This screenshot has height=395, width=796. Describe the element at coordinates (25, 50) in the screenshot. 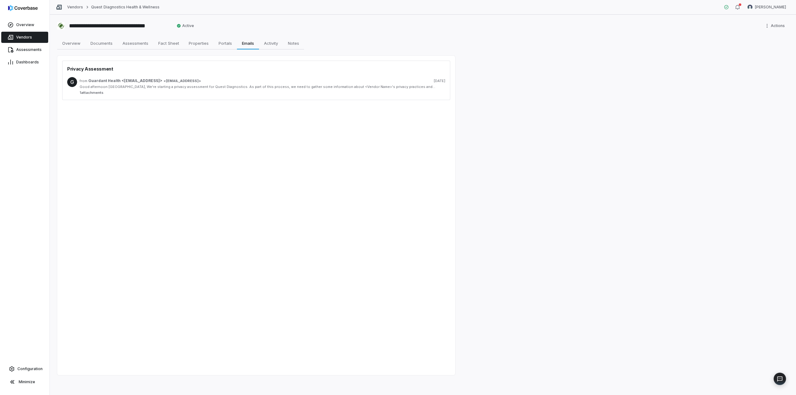

I see `a: Assessments` at that location.